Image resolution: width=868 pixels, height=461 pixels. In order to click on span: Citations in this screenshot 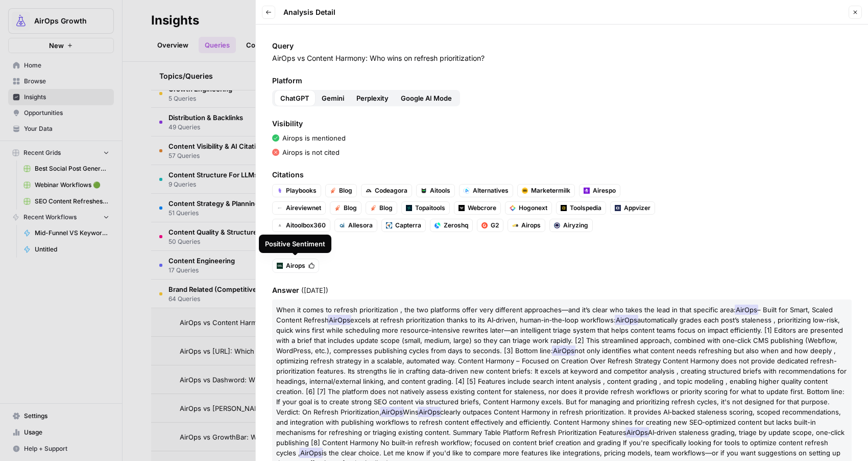, I will do `click(562, 175)`.